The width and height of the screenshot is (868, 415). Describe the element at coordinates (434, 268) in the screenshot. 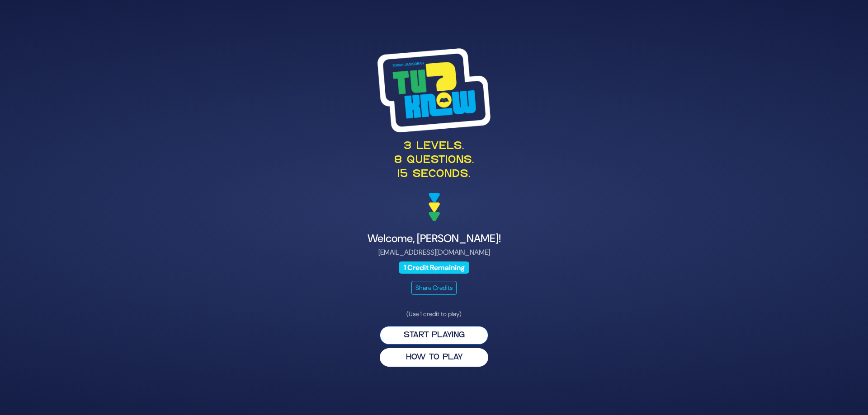

I see `span: 1 Credit Remaining` at that location.